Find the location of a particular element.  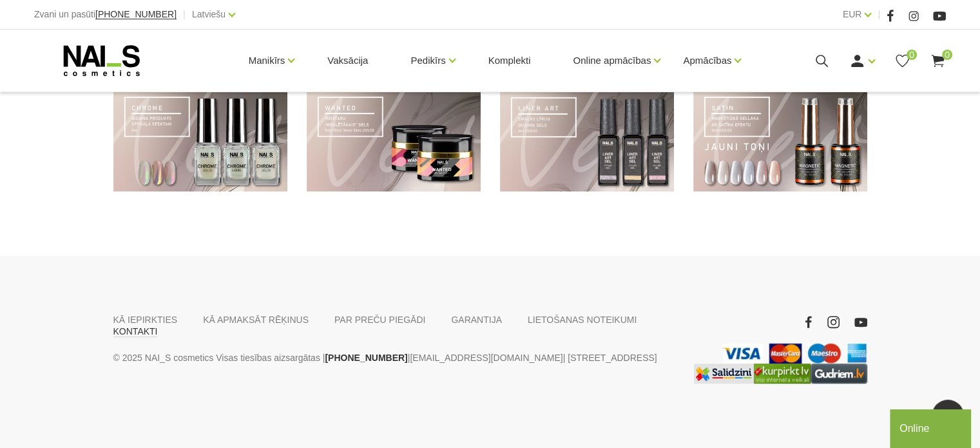

a: Manikīrs is located at coordinates (266, 60).